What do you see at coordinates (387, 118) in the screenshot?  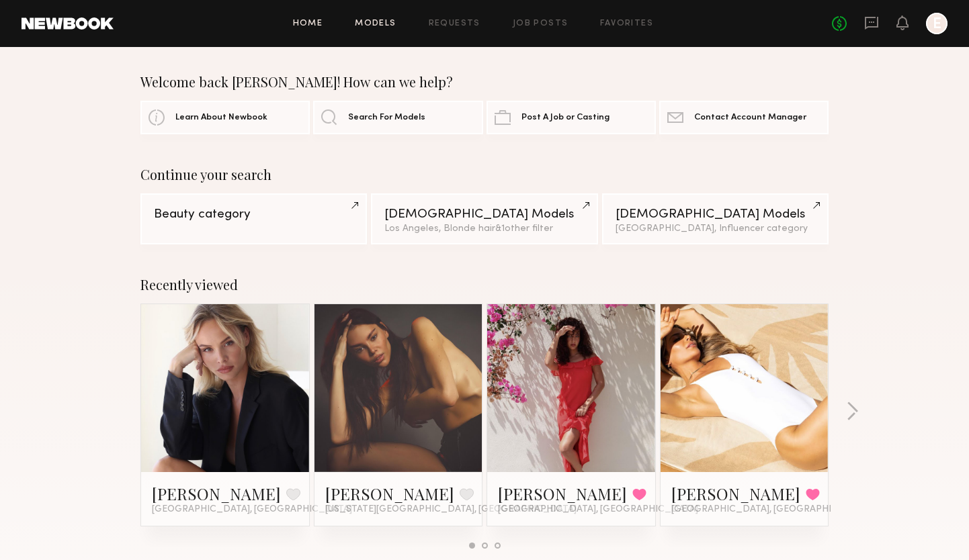 I see `span: Search For Models` at bounding box center [387, 118].